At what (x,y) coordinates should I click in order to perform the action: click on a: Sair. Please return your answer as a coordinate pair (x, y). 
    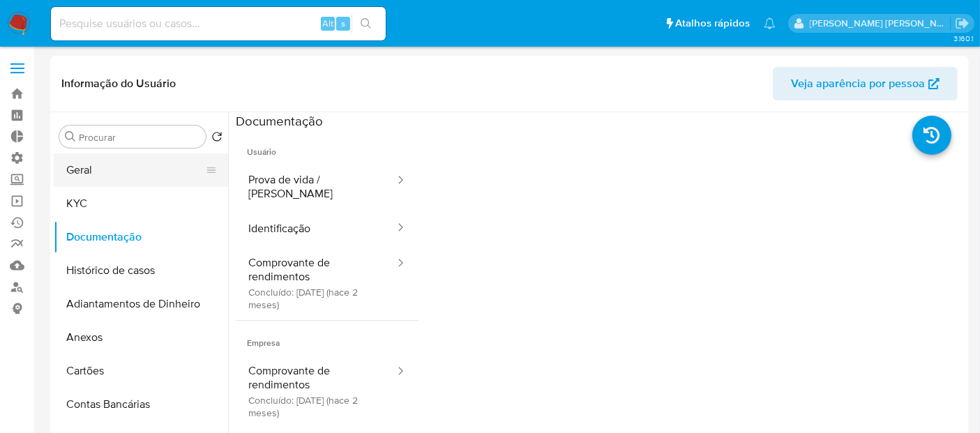
    Looking at the image, I should click on (962, 23).